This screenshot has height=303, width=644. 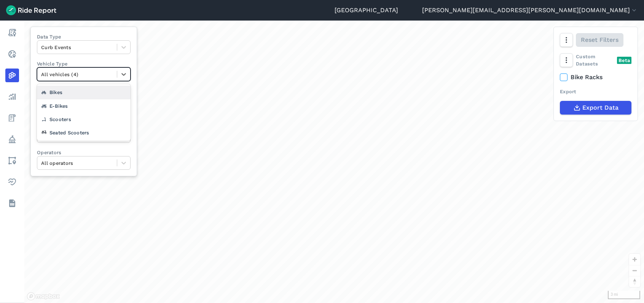 I want to click on div: Custom Datasets, so click(x=596, y=60).